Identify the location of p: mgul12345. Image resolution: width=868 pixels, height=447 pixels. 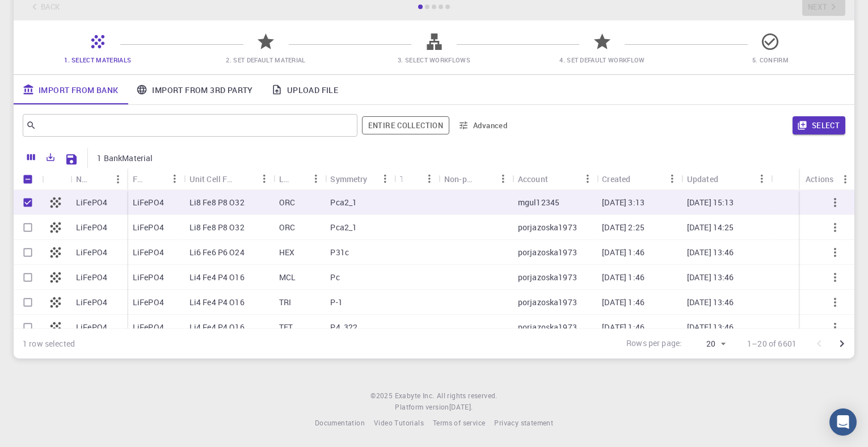
(539, 203).